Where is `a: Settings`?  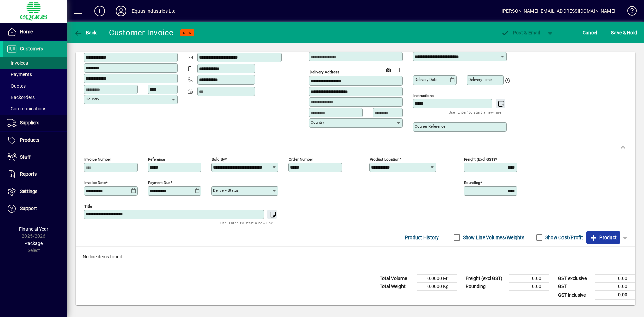 a: Settings is located at coordinates (35, 192).